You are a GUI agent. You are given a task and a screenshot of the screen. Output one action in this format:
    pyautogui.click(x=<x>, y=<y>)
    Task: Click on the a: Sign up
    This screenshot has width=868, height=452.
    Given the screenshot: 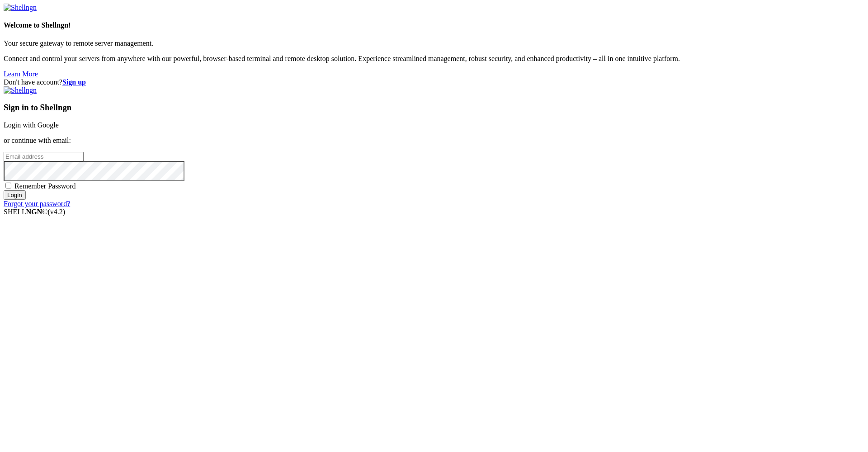 What is the action you would take?
    pyautogui.click(x=74, y=82)
    